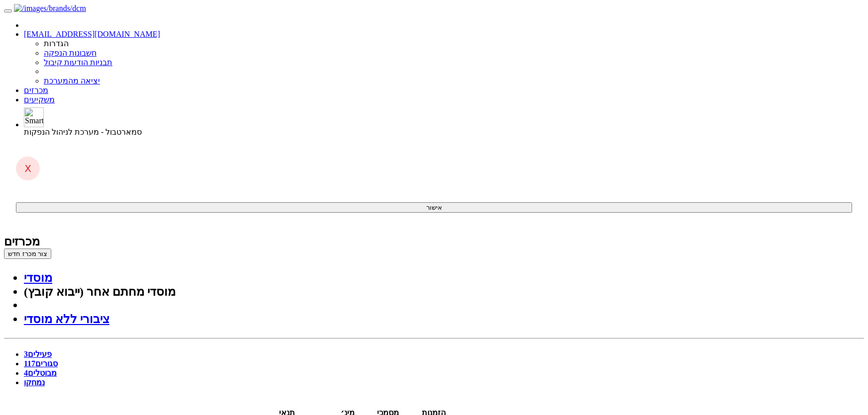 The image size is (868, 415). Describe the element at coordinates (434, 242) in the screenshot. I see `div: מכרזים` at that location.